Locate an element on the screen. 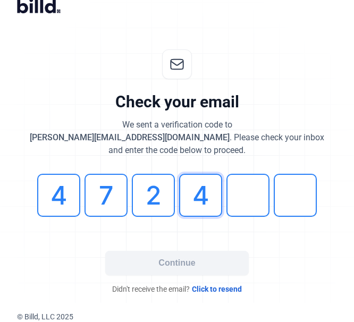  div: Check your email is located at coordinates (177, 102).